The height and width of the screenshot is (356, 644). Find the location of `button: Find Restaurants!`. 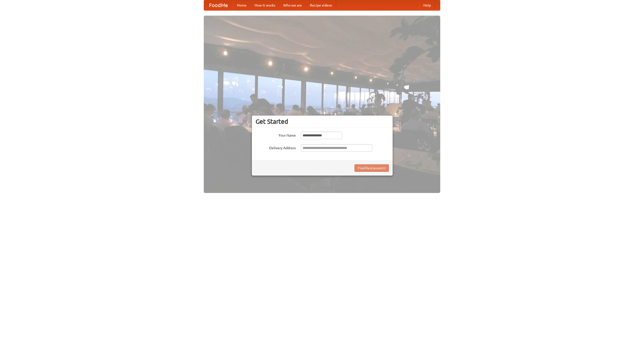

button: Find Restaurants! is located at coordinates (372, 168).